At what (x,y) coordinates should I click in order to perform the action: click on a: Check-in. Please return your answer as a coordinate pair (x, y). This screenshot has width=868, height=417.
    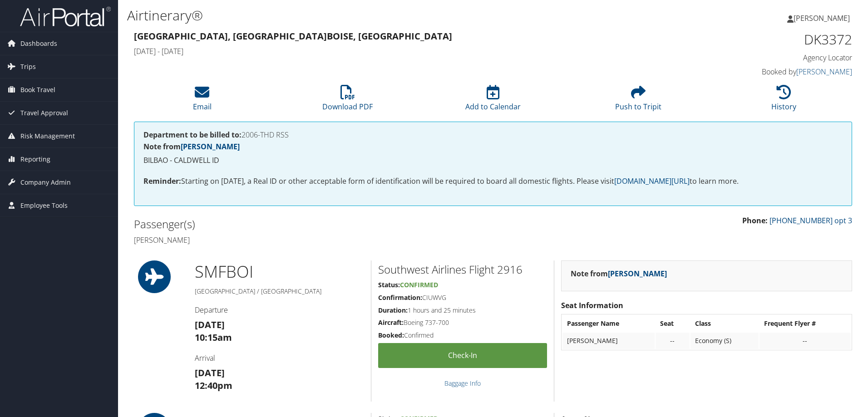
    Looking at the image, I should click on (462, 355).